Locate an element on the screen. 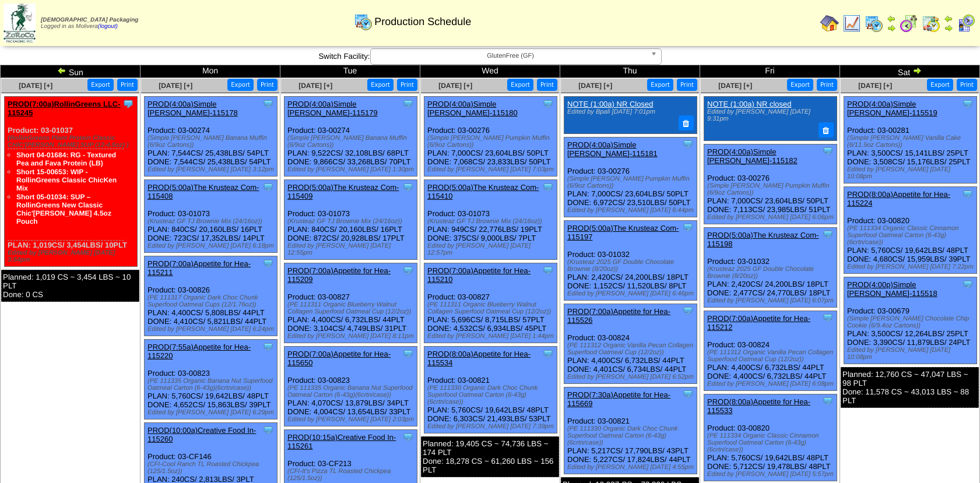 The image size is (980, 483). a: PROD(7:00a)Appetite for Hea-115212 is located at coordinates (759, 323).